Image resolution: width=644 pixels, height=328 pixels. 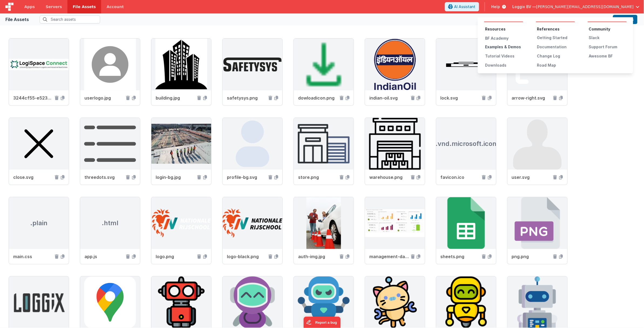 I want to click on li: Community, so click(x=608, y=29).